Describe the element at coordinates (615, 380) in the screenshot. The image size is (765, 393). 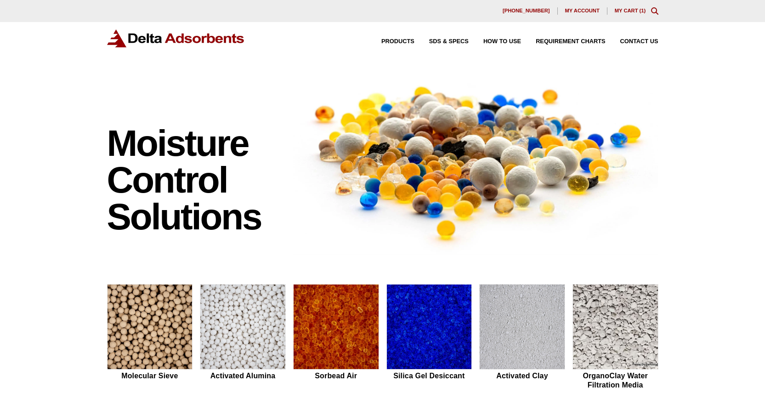
I see `h2: OrganoClay Water Filtration Media` at that location.